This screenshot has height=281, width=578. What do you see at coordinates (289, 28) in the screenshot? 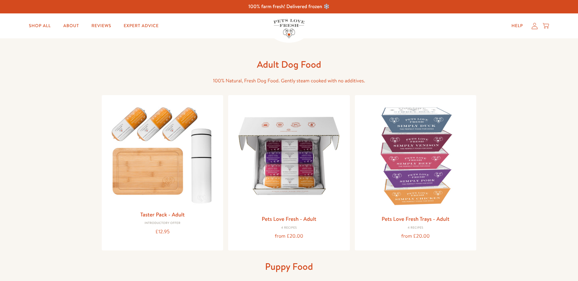
I see `img: Pets Love Fresh` at bounding box center [289, 28].